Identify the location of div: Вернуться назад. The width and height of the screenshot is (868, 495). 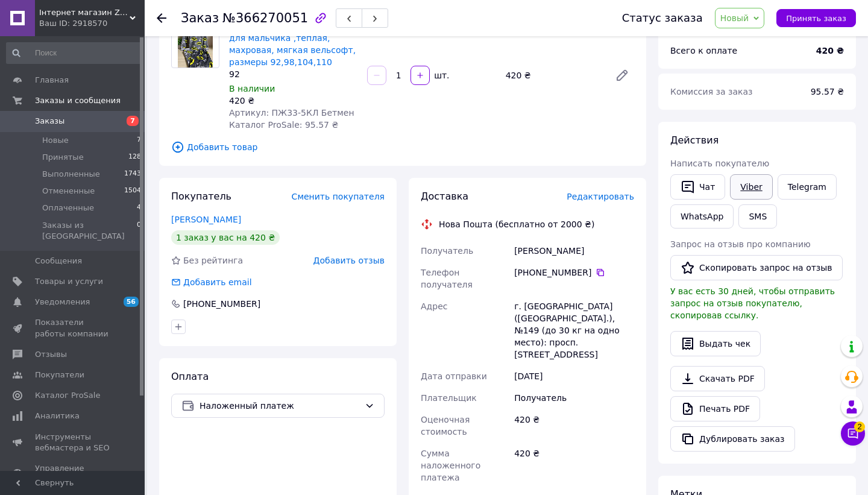
(161, 18).